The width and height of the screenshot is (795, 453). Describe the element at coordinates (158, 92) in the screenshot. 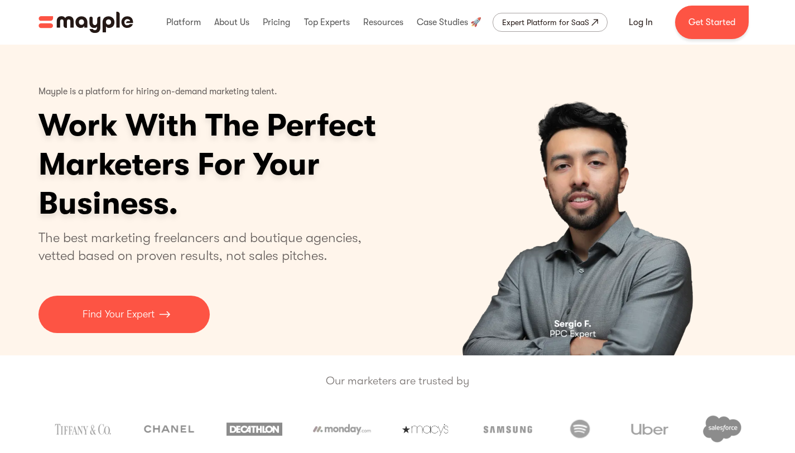

I see `p: Mayple is a platform for hiring on-demand marketing talent.` at that location.